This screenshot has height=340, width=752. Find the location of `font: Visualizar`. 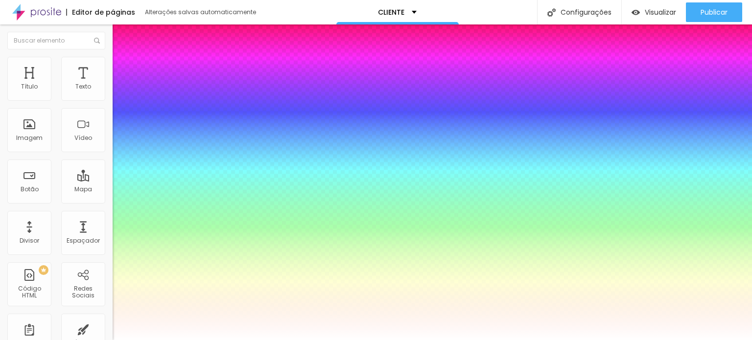

font: Visualizar is located at coordinates (660, 12).